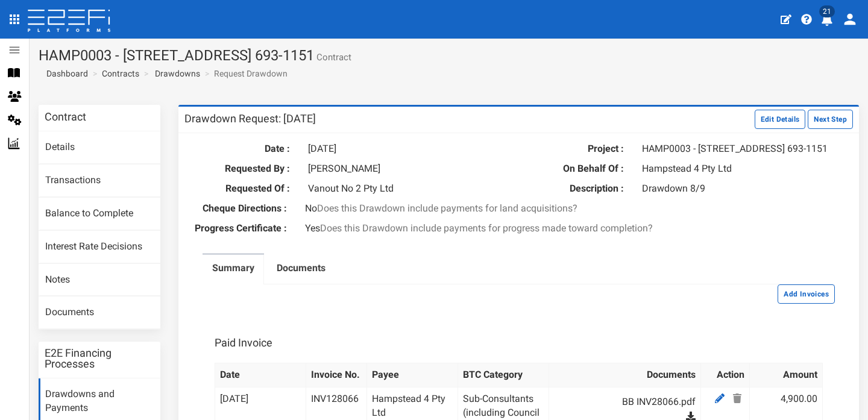 This screenshot has width=868, height=420. Describe the element at coordinates (240, 208) in the screenshot. I see `label: Cheque Directions :` at that location.